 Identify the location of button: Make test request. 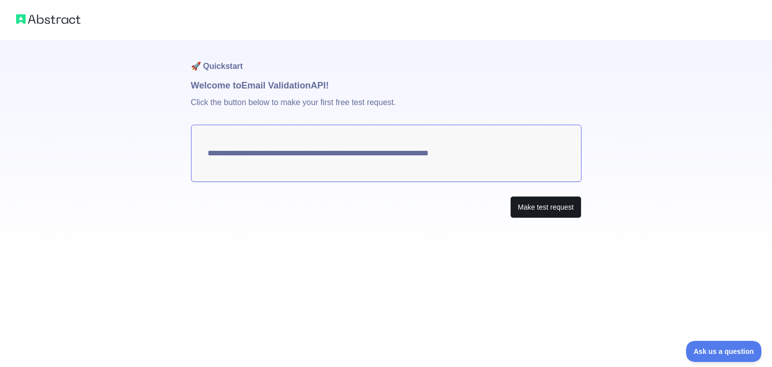
(546, 207).